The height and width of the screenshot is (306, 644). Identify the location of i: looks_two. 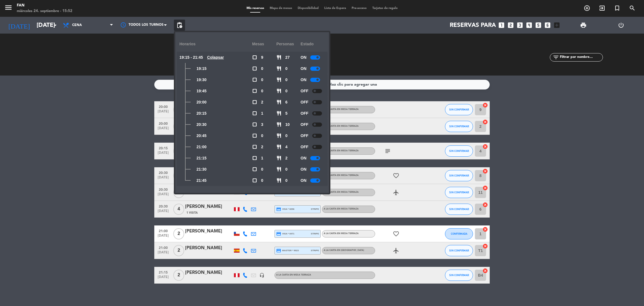
(511, 25).